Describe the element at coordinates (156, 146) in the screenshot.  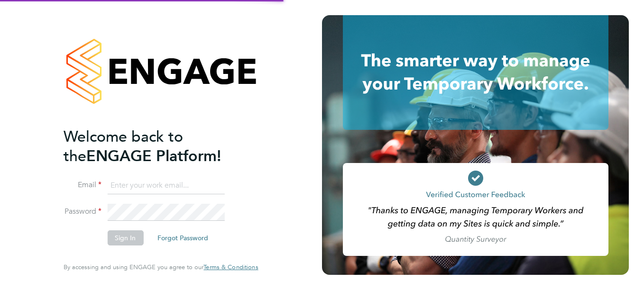
I see `h2: ENGAGE Platform!` at that location.